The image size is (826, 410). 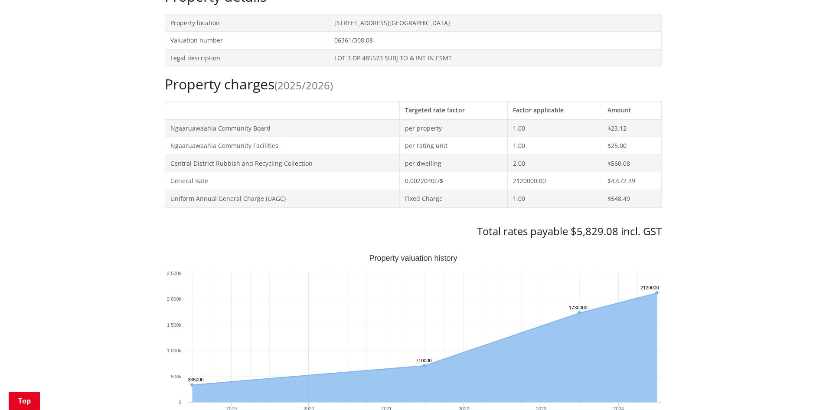 I want to click on td: 06361/308.08, so click(x=495, y=40).